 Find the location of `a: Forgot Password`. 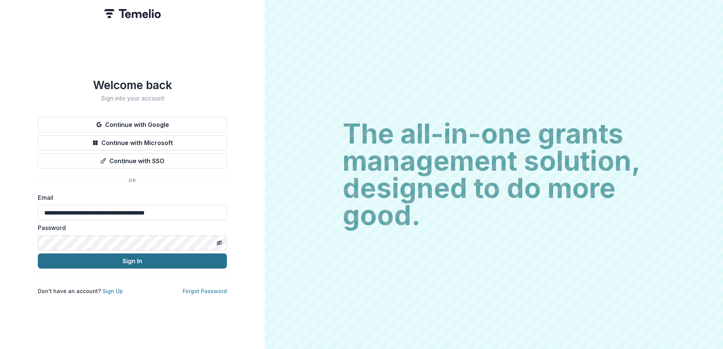

a: Forgot Password is located at coordinates (205, 291).